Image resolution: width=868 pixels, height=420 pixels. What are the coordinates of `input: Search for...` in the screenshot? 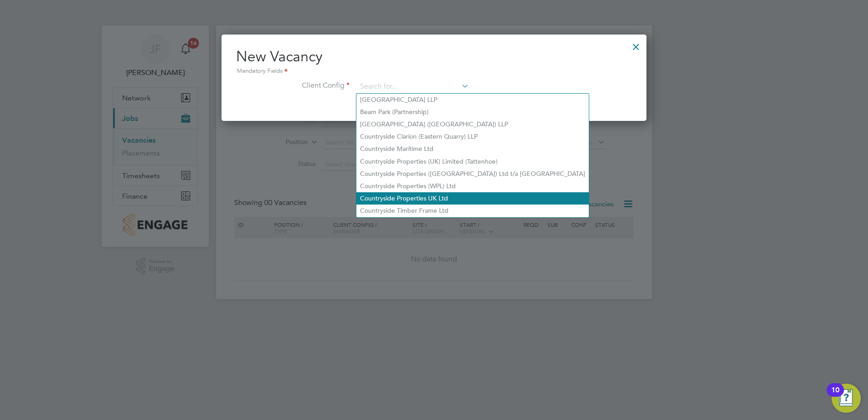 It's located at (413, 87).